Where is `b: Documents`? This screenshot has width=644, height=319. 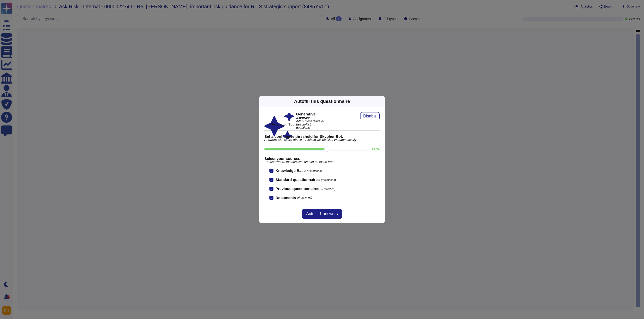
b: Documents is located at coordinates (286, 198).